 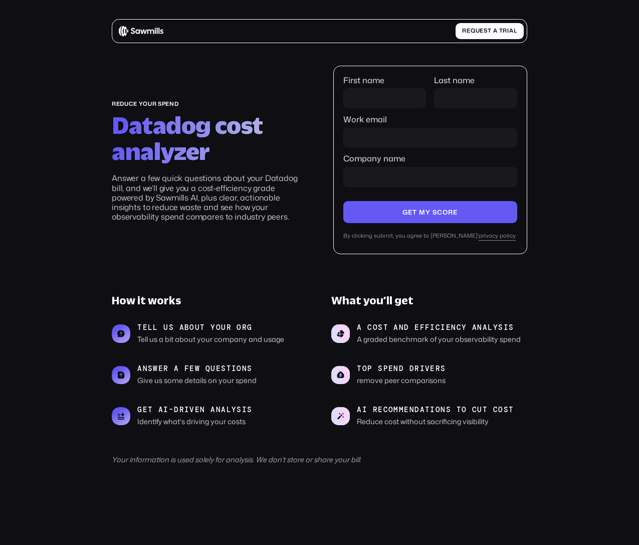 I want to click on h3: How it works, so click(x=210, y=300).